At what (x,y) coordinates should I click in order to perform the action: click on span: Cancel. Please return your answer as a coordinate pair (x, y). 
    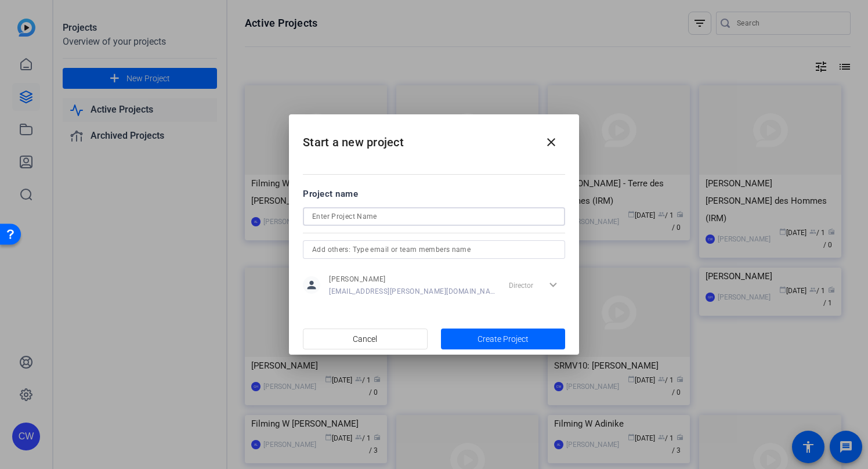
    Looking at the image, I should click on (365, 339).